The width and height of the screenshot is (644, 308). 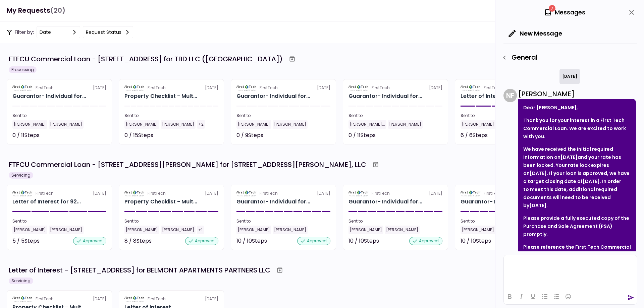 I want to click on div: +1, so click(x=200, y=230).